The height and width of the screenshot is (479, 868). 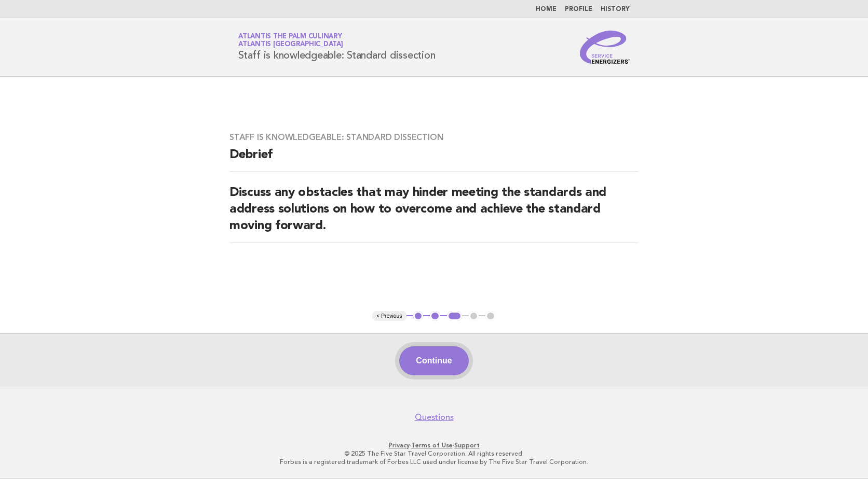 What do you see at coordinates (578, 10) in the screenshot?
I see `a: Profile` at bounding box center [578, 10].